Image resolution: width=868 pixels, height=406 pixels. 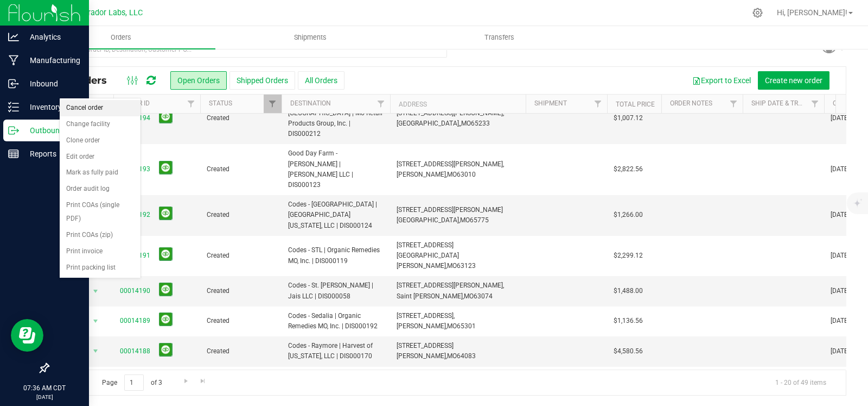 What do you see at coordinates (100, 157) in the screenshot?
I see `li: Edit order` at bounding box center [100, 157].